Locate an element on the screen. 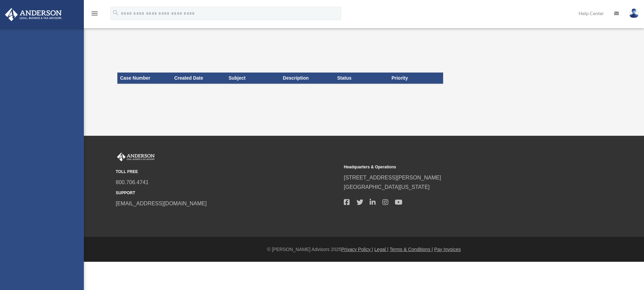 The image size is (644, 290). small: SUPPORT is located at coordinates (228, 193).